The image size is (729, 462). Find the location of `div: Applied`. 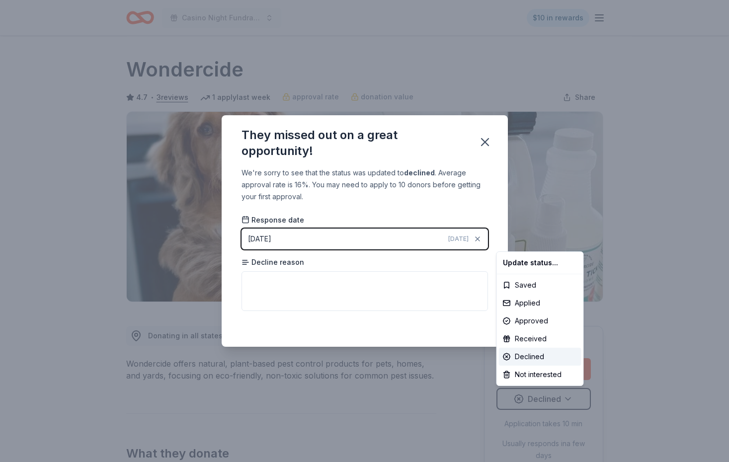

div: Applied is located at coordinates (540, 303).